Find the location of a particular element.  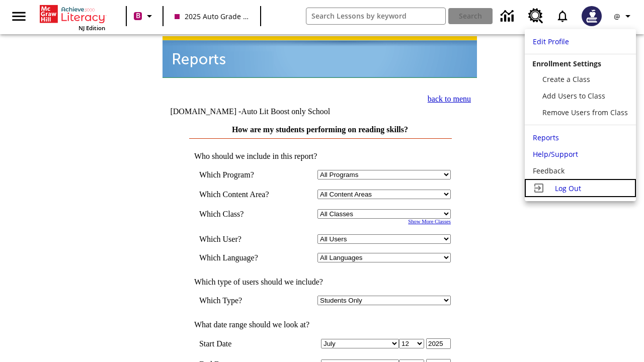

span: Edit Profile is located at coordinates (551, 41).